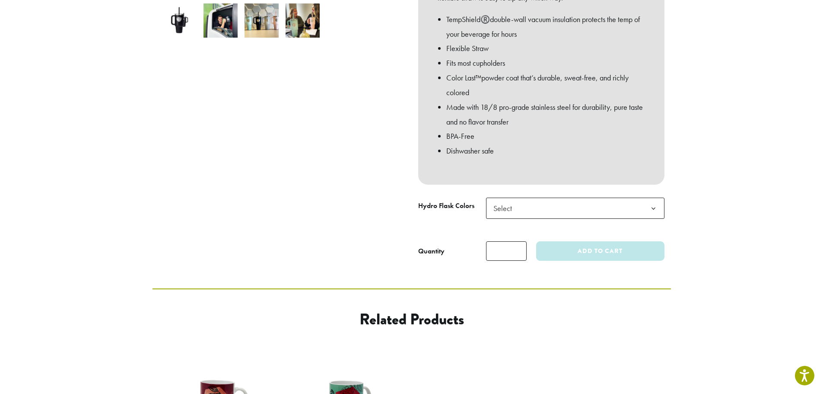 The height and width of the screenshot is (394, 823). I want to click on span: ™, so click(478, 77).